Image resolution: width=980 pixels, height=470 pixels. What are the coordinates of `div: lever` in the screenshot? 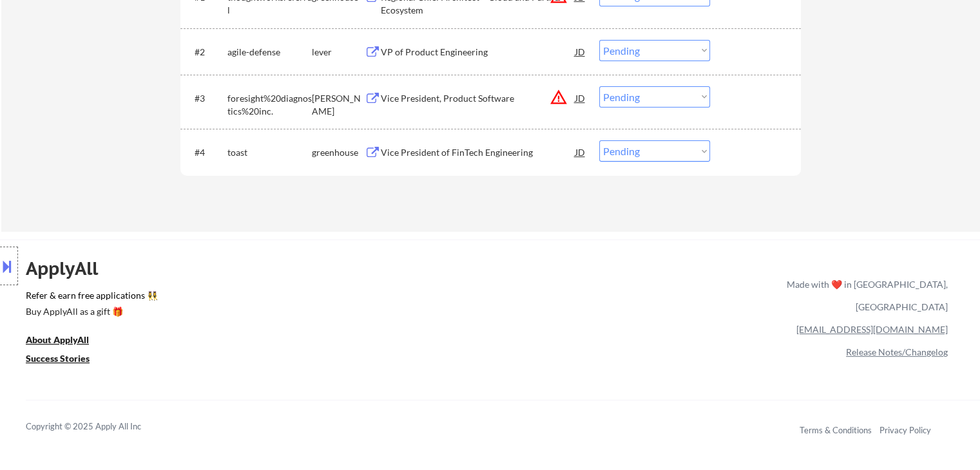 It's located at (338, 52).